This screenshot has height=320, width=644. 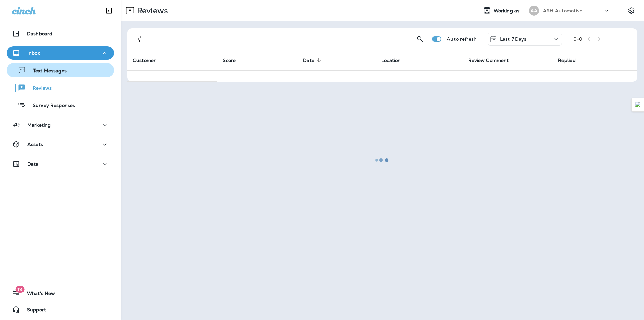 I want to click on button: Data, so click(x=60, y=164).